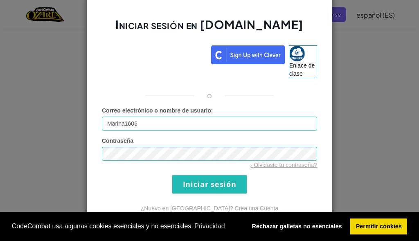 Image resolution: width=419 pixels, height=241 pixels. What do you see at coordinates (379, 227) in the screenshot?
I see `a: permitir cookies` at bounding box center [379, 227].